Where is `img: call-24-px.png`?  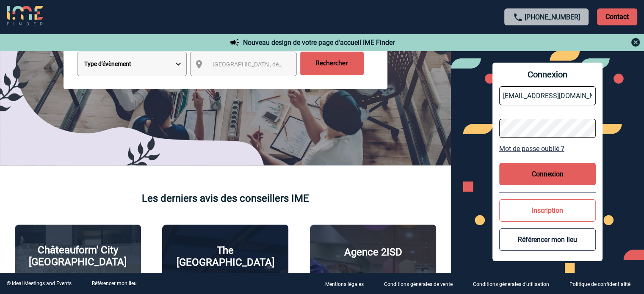 img: call-24-px.png is located at coordinates (518, 17).